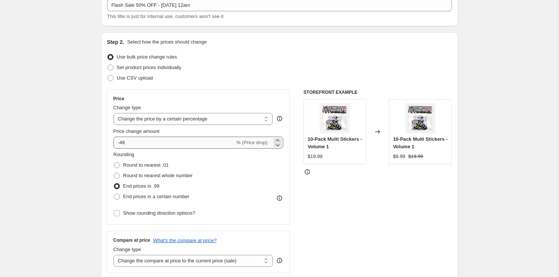  I want to click on span: Price change amount, so click(136, 131).